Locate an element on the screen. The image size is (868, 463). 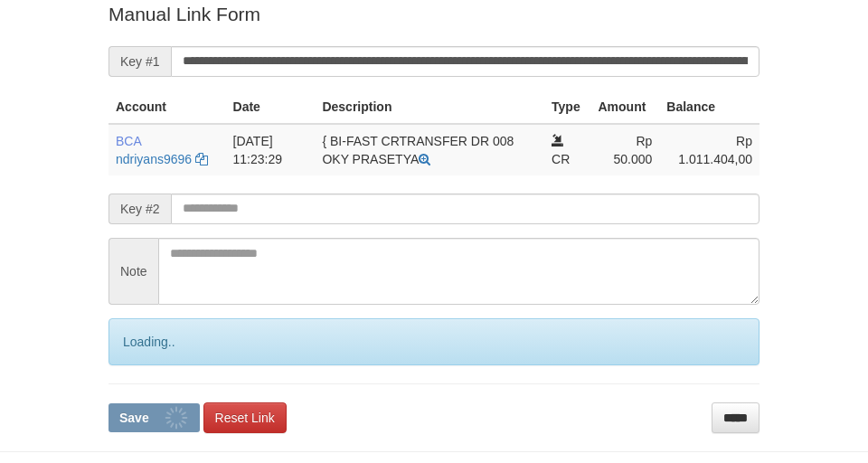
a: Reset Link is located at coordinates (245, 417).